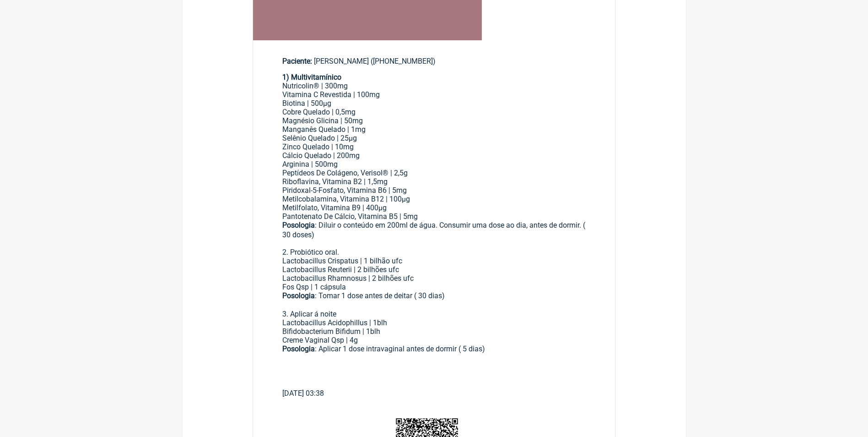  Describe the element at coordinates (434, 207) in the screenshot. I see `div: Metilfolato, Vitamina B9 | 400µg` at that location.